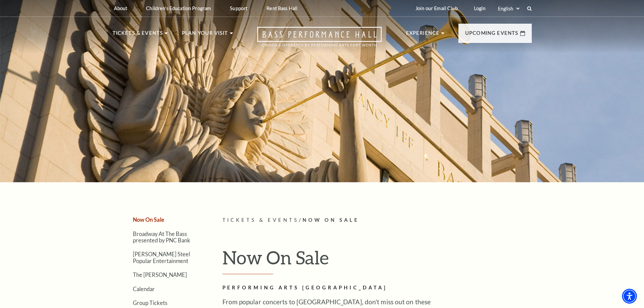 The image size is (644, 308). Describe the element at coordinates (508, 8) in the screenshot. I see `select: Select:` at that location.